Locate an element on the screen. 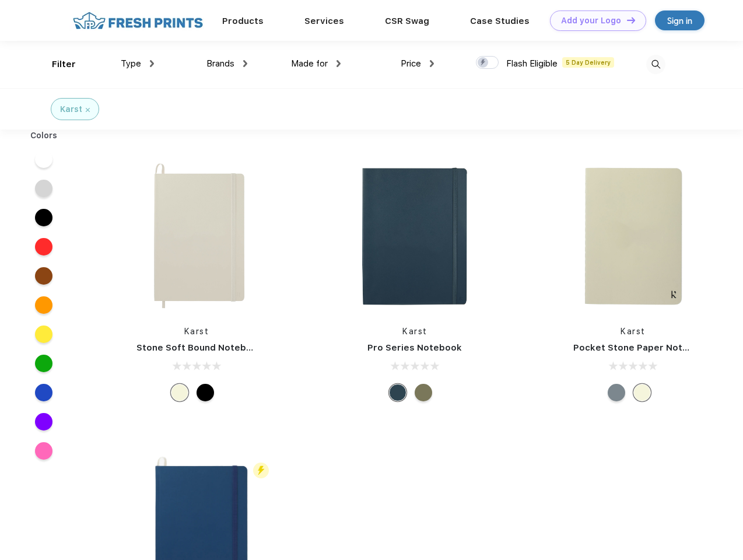 The image size is (743, 560). span: 5 Day Delivery is located at coordinates (588, 63).